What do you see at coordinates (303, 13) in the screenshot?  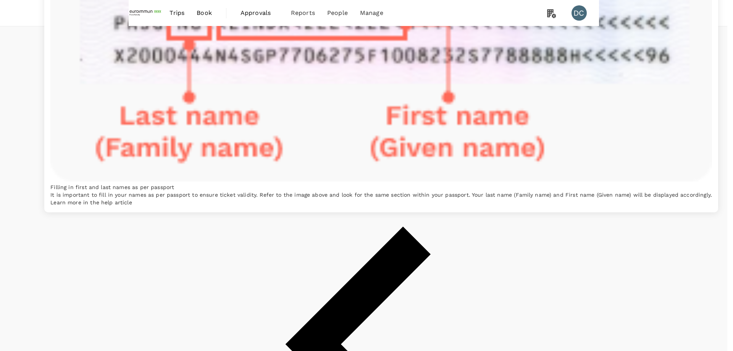 I see `span: Reports` at bounding box center [303, 13].